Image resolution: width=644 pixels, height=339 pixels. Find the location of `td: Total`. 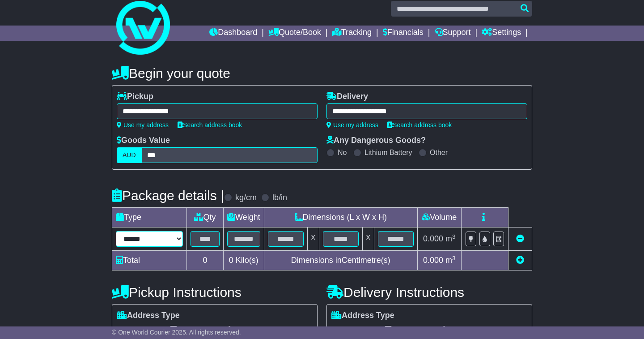

td: Total is located at coordinates (150, 261).